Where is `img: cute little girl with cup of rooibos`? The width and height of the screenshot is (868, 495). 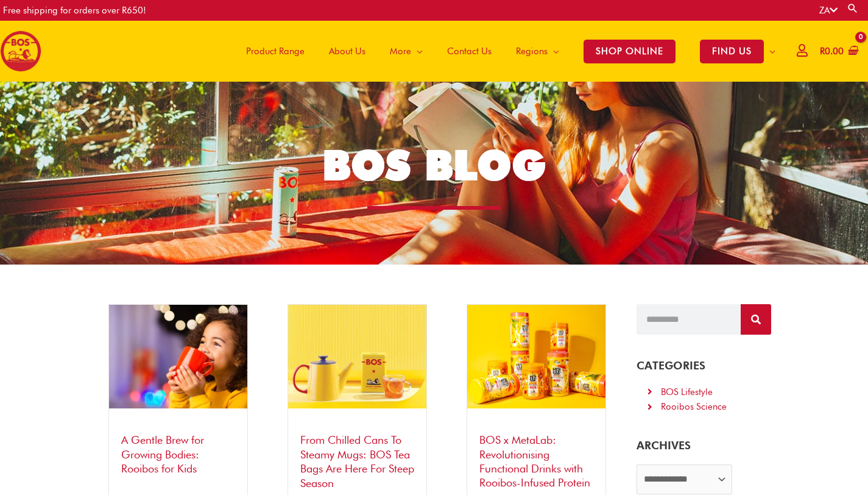 img: cute little girl with cup of rooibos is located at coordinates (178, 357).